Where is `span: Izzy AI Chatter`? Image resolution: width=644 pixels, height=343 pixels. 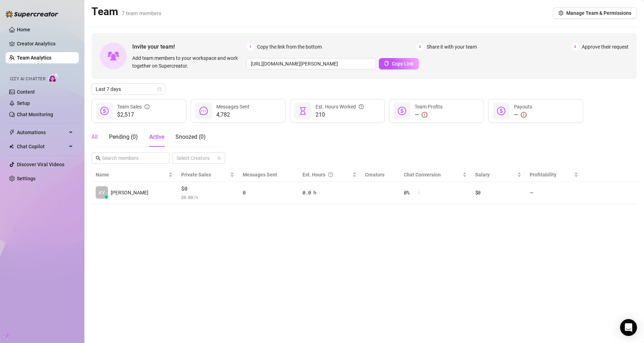
span: Izzy AI Chatter is located at coordinates (27, 79).